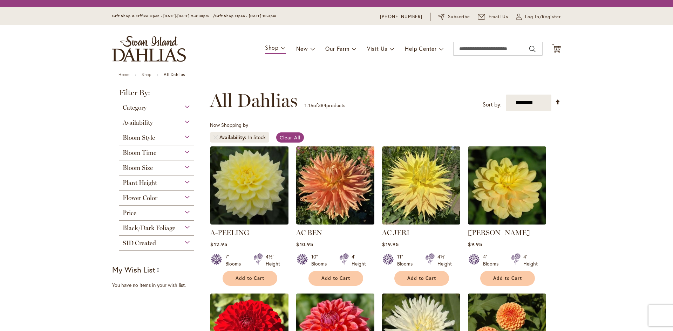 Image resolution: width=673 pixels, height=331 pixels. Describe the element at coordinates (135, 108) in the screenshot. I see `span: Category` at that location.